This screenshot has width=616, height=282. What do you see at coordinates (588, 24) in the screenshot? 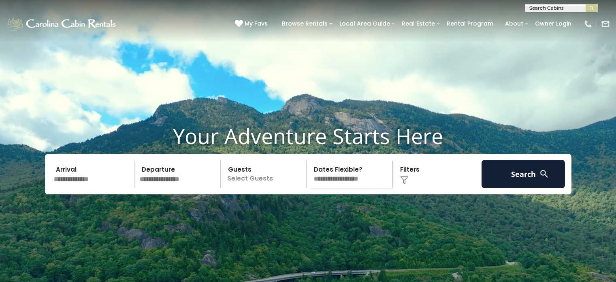
I see `img: phone-regular-white.png` at bounding box center [588, 24].